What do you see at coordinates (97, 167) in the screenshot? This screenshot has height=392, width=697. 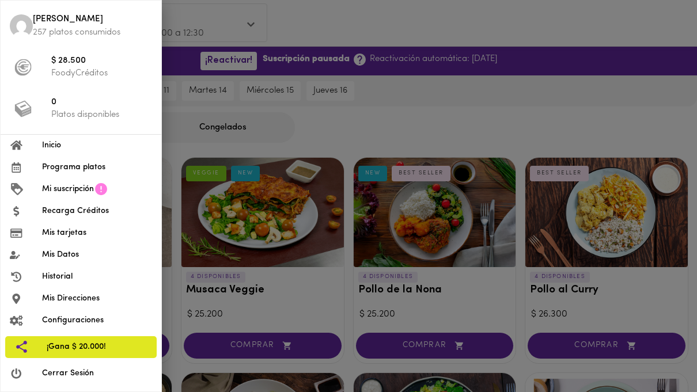 I see `span: Programa platos` at bounding box center [97, 167].